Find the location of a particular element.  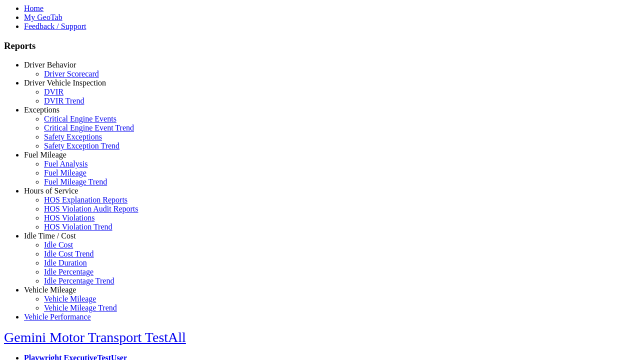

a: Vehicle Performance is located at coordinates (57, 316).